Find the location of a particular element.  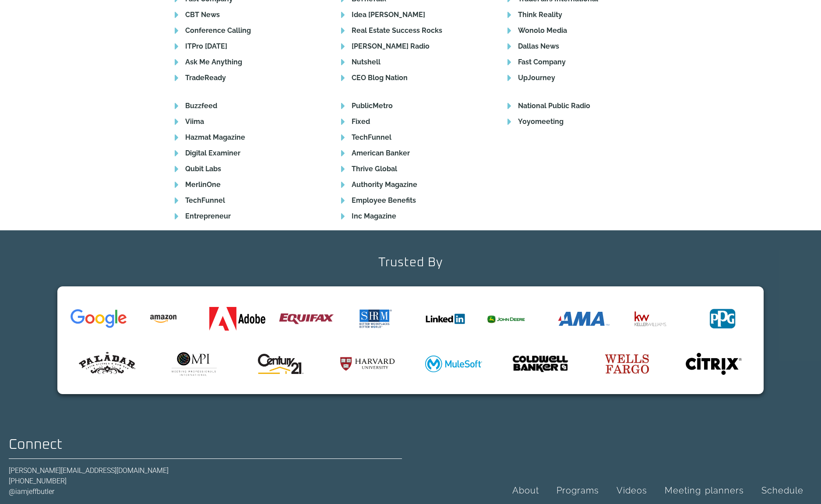

a: Qubit Labs is located at coordinates (244, 169).